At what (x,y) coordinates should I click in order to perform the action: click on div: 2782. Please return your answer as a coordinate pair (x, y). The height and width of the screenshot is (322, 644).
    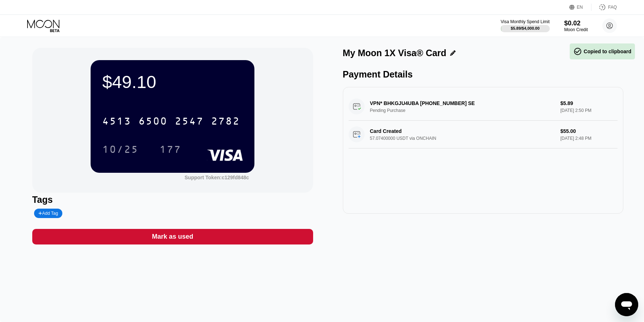
    Looking at the image, I should click on (226, 122).